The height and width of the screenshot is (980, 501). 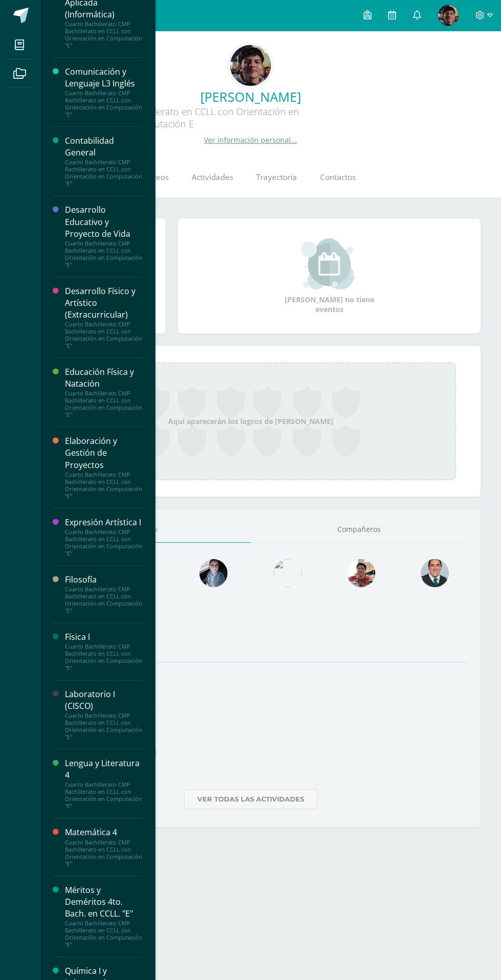 What do you see at coordinates (104, 916) in the screenshot?
I see `a: Méritos y Deméritos 4to. Bach. en CCLL. "E"Cuarto Bachillerato CMP Bachillerato en CCLL con Orien...` at bounding box center [104, 916].